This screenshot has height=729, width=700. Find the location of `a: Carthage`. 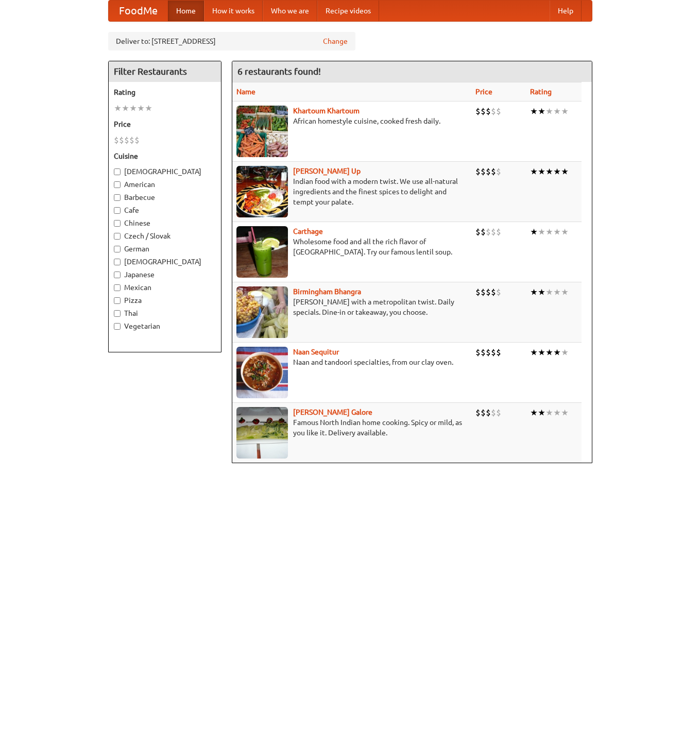

a: Carthage is located at coordinates (308, 231).